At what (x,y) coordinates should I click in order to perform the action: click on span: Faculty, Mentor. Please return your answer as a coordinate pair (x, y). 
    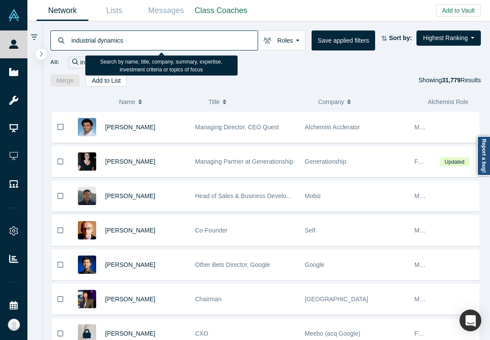
    Looking at the image, I should click on (434, 333).